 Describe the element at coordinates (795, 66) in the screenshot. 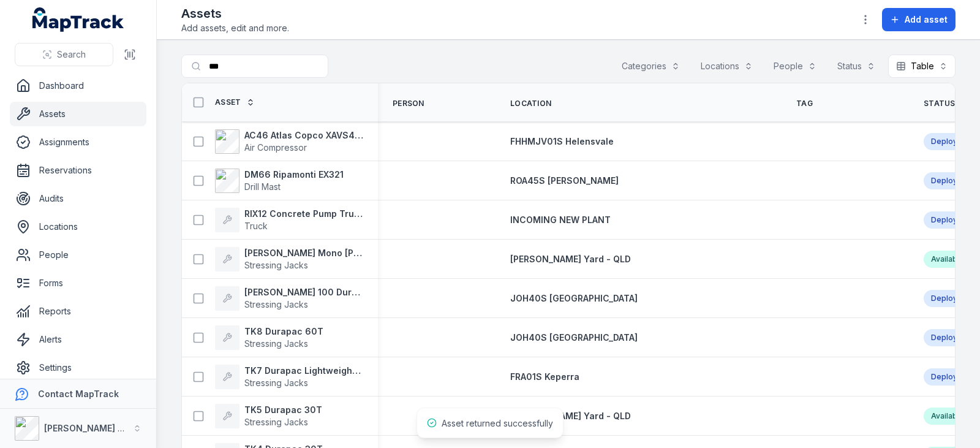

I see `button: People` at that location.